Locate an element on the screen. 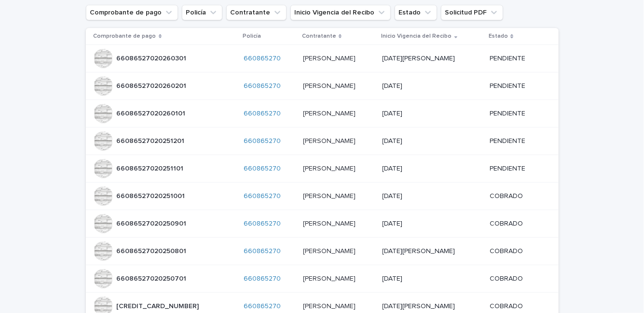  button: Solicitud PDF is located at coordinates (472, 13).